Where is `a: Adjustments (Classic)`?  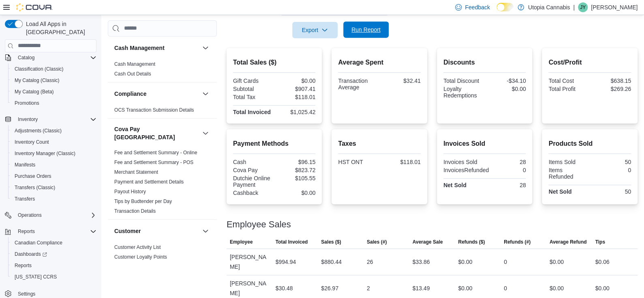
a: Adjustments (Classic) is located at coordinates (38, 130).